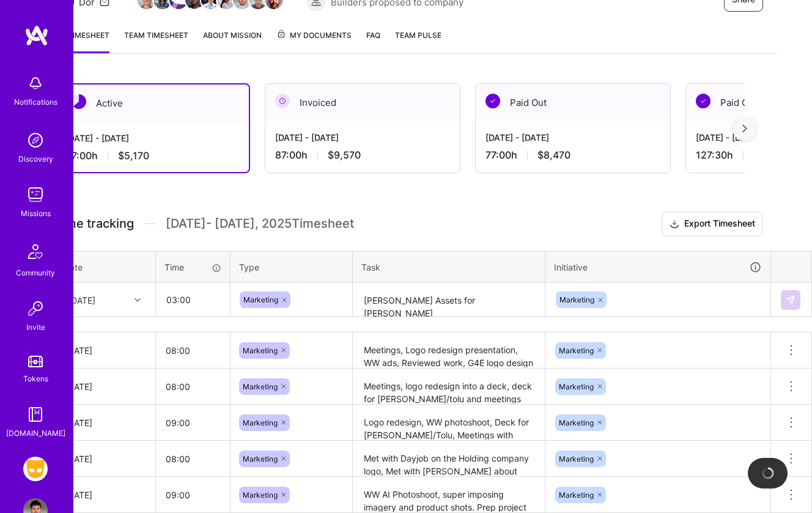 Image resolution: width=812 pixels, height=513 pixels. What do you see at coordinates (674, 224) in the screenshot?
I see `i: icon Download` at bounding box center [674, 224].